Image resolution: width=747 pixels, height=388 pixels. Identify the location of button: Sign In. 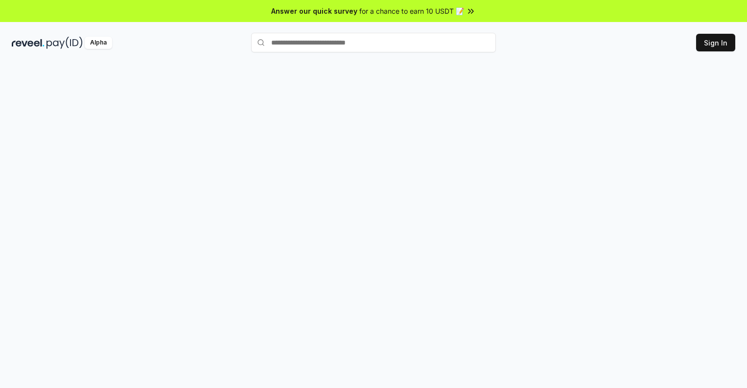
(716, 43).